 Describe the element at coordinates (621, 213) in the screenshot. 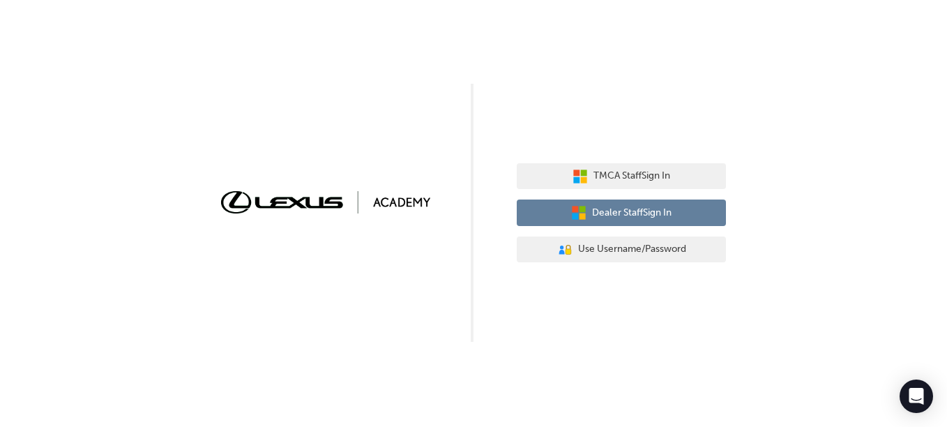

I see `button: Dealer StaffSign In` at that location.